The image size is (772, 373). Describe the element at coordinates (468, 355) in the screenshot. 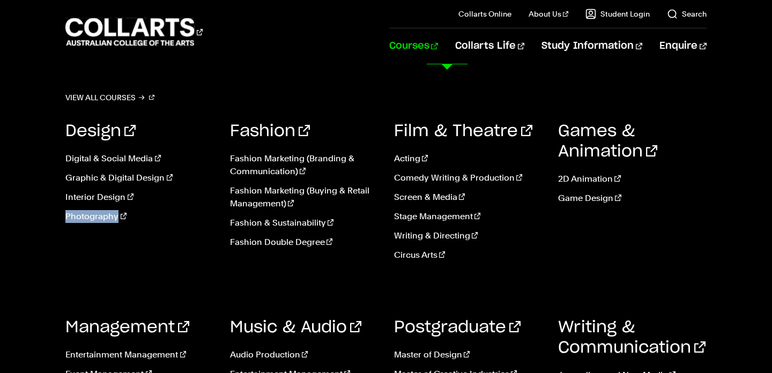

I see `a: Master of Design` at that location.